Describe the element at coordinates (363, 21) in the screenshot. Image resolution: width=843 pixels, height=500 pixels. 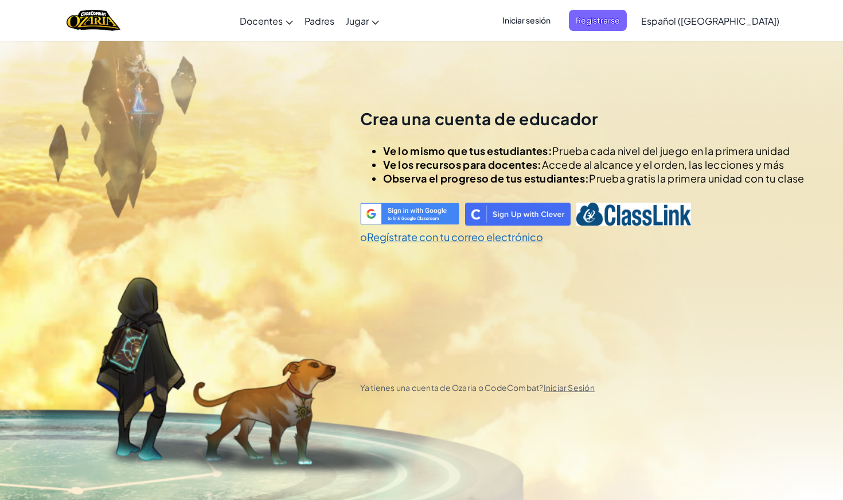
I see `a: Jugar` at that location.